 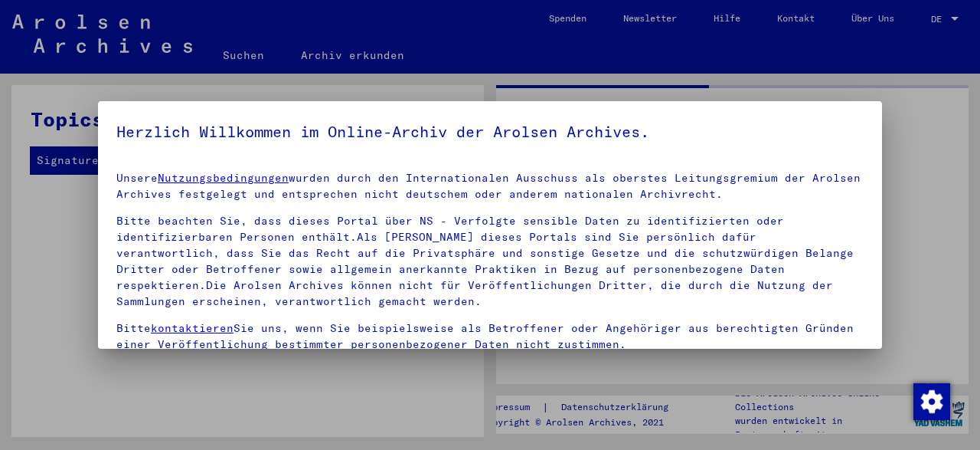 I want to click on a: kontaktieren, so click(x=192, y=328).